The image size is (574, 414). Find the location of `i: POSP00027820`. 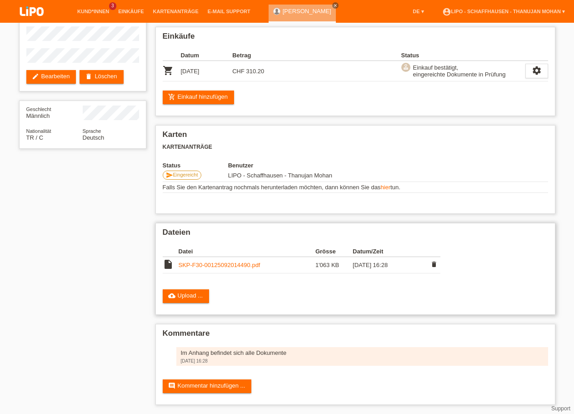

i: POSP00027820 is located at coordinates (168, 70).